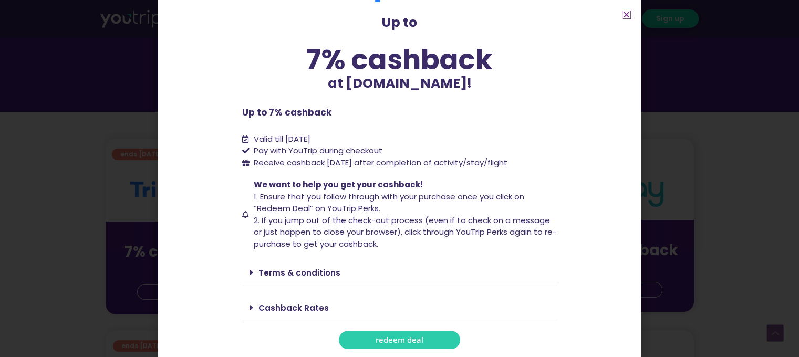  Describe the element at coordinates (399, 340) in the screenshot. I see `a: redeem deal` at that location.